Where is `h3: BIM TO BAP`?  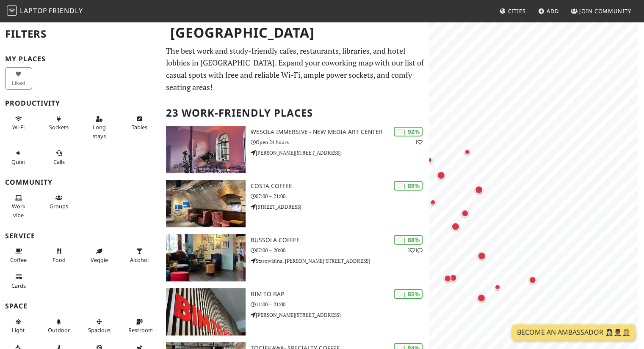
h3: BIM TO BAP is located at coordinates (340, 295).